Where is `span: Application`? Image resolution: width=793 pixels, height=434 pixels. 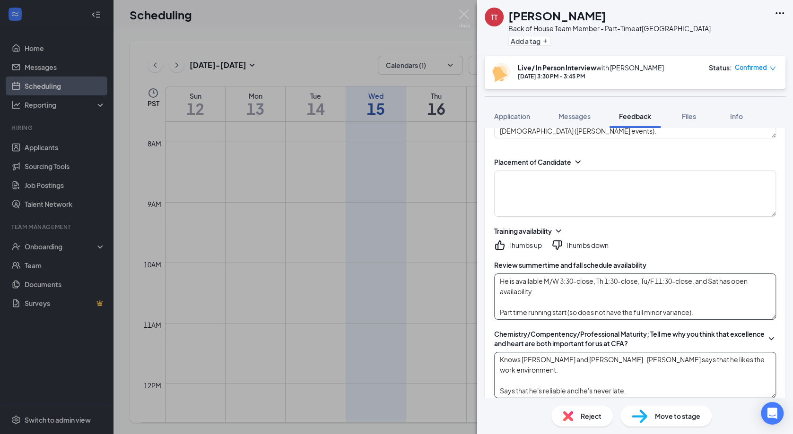 span: Application is located at coordinates (512, 116).